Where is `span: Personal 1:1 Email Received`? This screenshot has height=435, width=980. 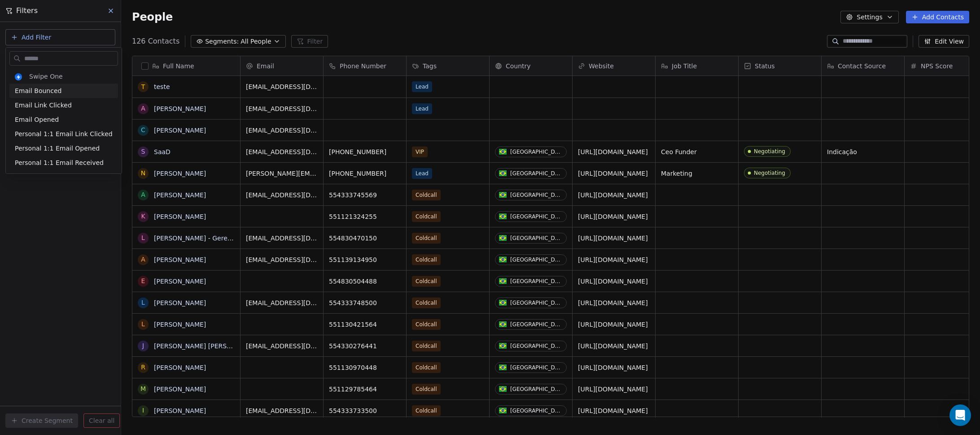 span: Personal 1:1 Email Received is located at coordinates (59, 163).